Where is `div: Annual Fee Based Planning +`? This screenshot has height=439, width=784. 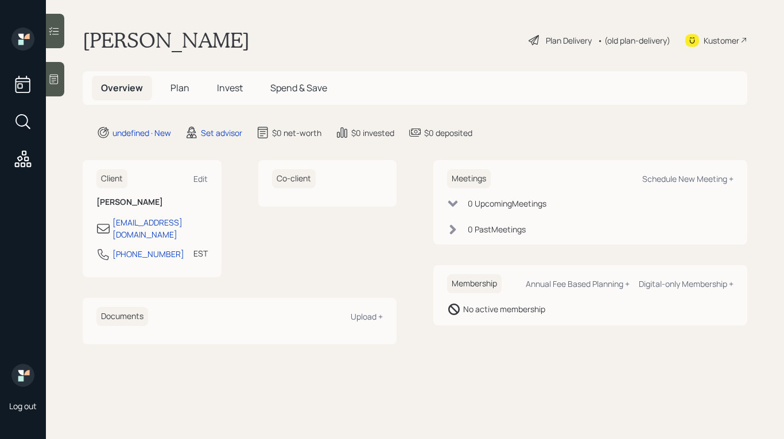 div: Annual Fee Based Planning + is located at coordinates (577, 283).